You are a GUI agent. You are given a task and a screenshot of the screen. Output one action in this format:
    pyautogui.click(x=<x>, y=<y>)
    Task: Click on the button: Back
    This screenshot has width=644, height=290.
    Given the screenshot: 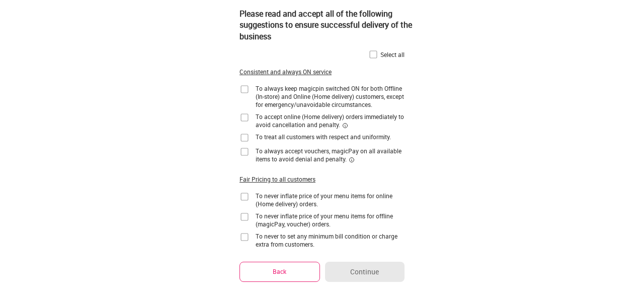 What is the action you would take?
    pyautogui.click(x=280, y=271)
    